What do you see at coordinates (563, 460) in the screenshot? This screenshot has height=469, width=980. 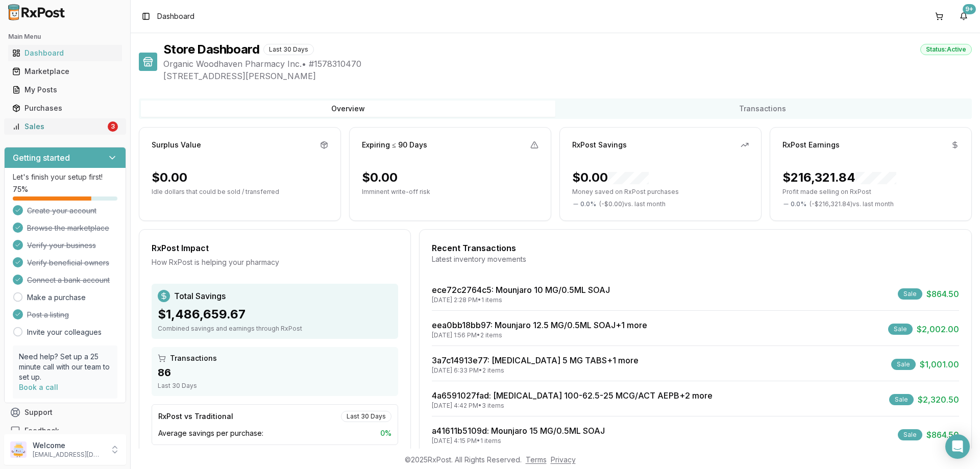 I see `a: Privacy` at bounding box center [563, 460].